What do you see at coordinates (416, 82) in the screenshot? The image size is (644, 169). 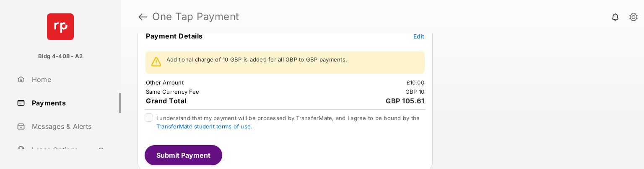 I see `td: £10.00` at bounding box center [416, 82].